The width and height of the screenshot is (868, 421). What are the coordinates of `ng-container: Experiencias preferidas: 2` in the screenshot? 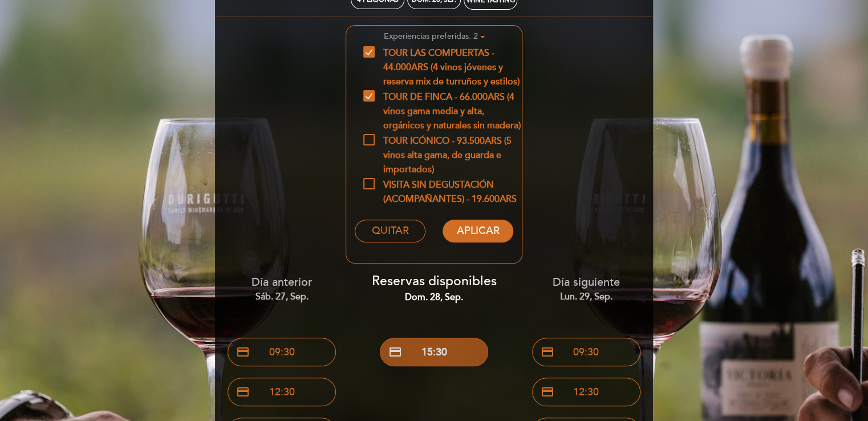 It's located at (431, 36).